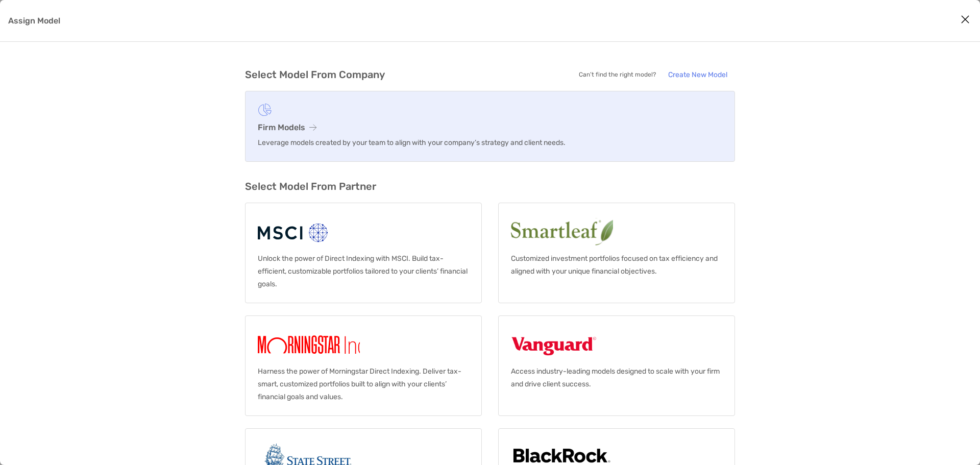 The height and width of the screenshot is (465, 980). I want to click on a: MorningstarHarness the power of Morningstar Direct Indexing. Deliver tax-smart, customized portfo..., so click(363, 366).